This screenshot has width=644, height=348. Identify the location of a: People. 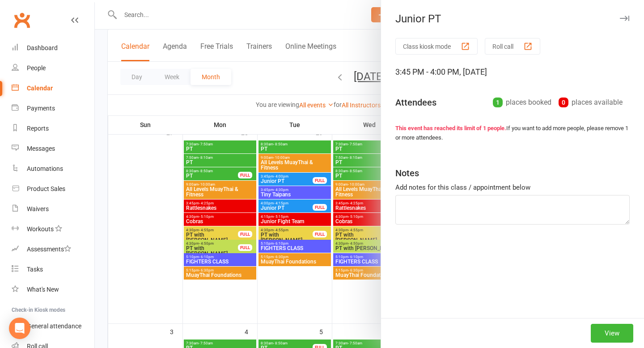
(53, 68).